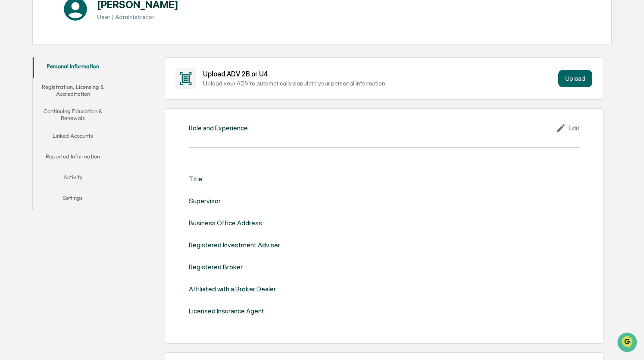 The height and width of the screenshot is (360, 644). What do you see at coordinates (83, 24) in the screenshot?
I see `p: How can we help?` at bounding box center [83, 24].